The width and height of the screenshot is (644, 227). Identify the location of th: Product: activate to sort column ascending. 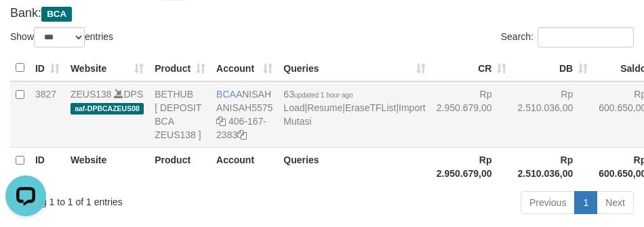
(179, 68).